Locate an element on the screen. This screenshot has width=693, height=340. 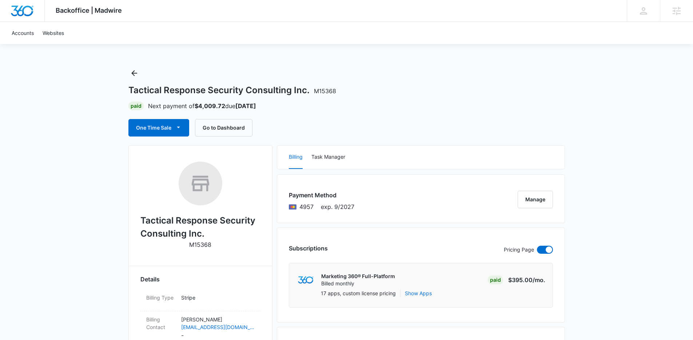
p: Next payment of due is located at coordinates (202, 106).